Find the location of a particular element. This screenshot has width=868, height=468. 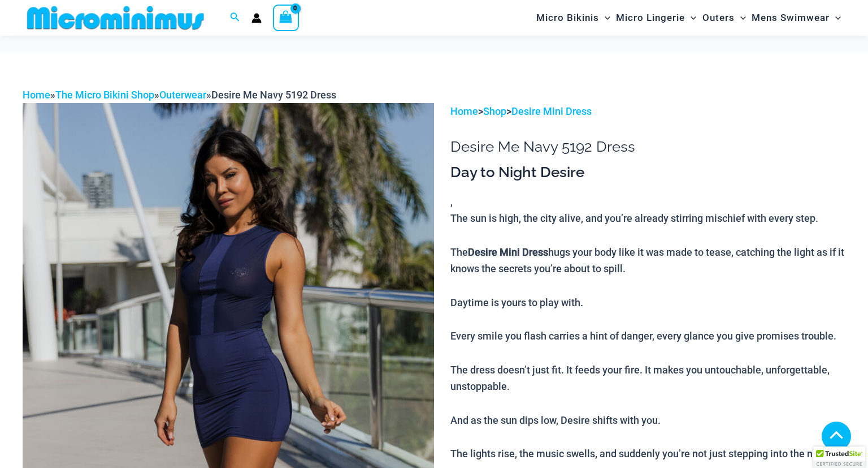

nav: Site Navigation is located at coordinates (688, 18).